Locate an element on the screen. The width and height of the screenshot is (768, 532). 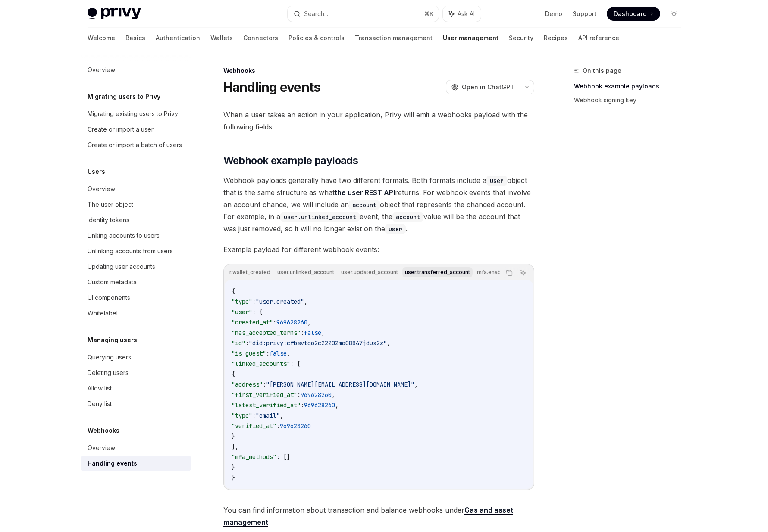
a: Basics is located at coordinates (135, 38).